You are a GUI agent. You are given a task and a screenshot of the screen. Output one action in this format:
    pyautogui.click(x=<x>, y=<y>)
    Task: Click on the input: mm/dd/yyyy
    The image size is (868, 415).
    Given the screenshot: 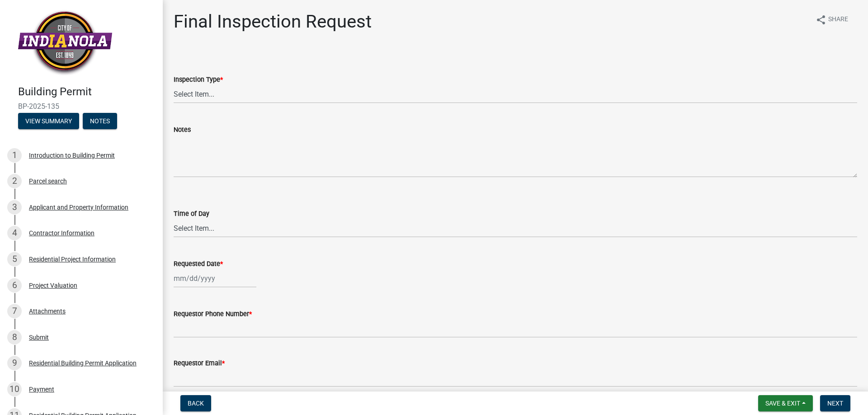 What is the action you would take?
    pyautogui.click(x=215, y=278)
    